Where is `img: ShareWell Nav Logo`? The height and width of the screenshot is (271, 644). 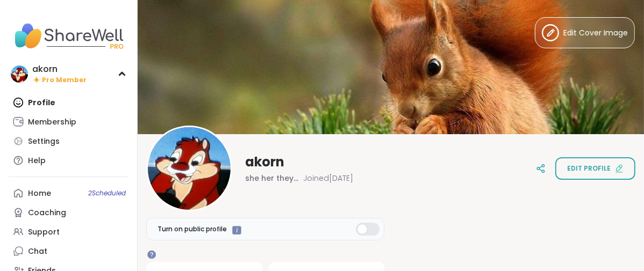 img: ShareWell Nav Logo is located at coordinates (69, 36).